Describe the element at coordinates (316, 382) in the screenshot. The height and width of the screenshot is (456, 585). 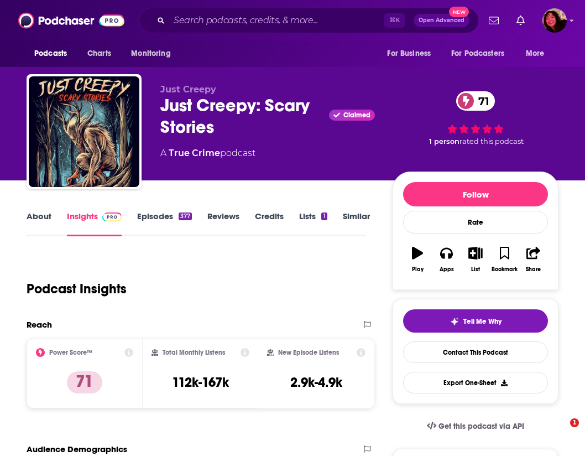
I see `h3: 2.9k-4.9k` at that location.